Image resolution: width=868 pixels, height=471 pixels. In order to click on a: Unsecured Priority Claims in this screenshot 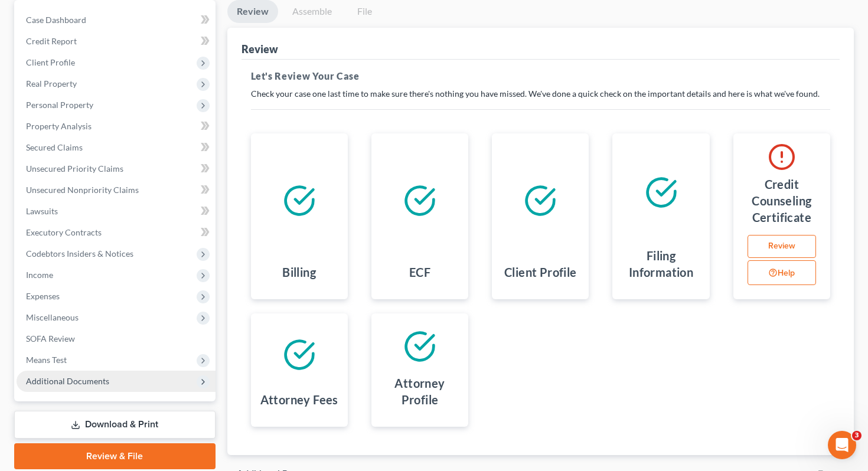, I will do `click(116, 169)`.